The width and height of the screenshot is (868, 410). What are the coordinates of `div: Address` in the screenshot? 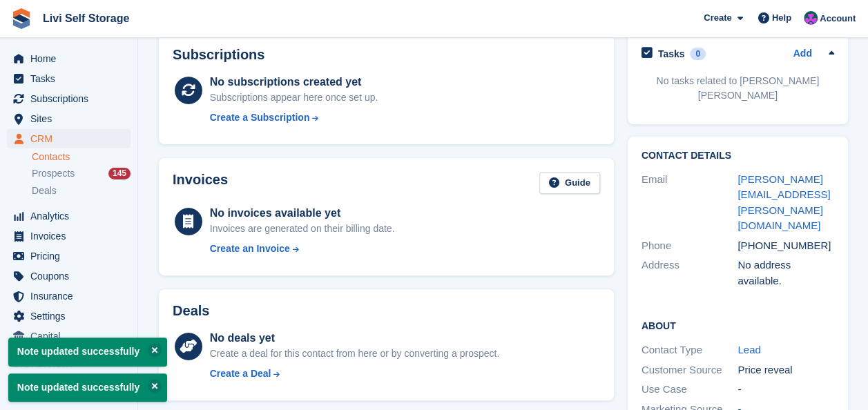 It's located at (690, 273).